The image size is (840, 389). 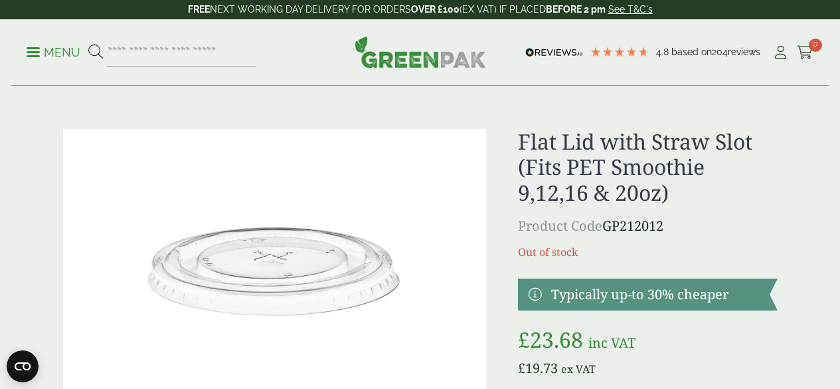 What do you see at coordinates (691, 52) in the screenshot?
I see `span: Based on` at bounding box center [691, 52].